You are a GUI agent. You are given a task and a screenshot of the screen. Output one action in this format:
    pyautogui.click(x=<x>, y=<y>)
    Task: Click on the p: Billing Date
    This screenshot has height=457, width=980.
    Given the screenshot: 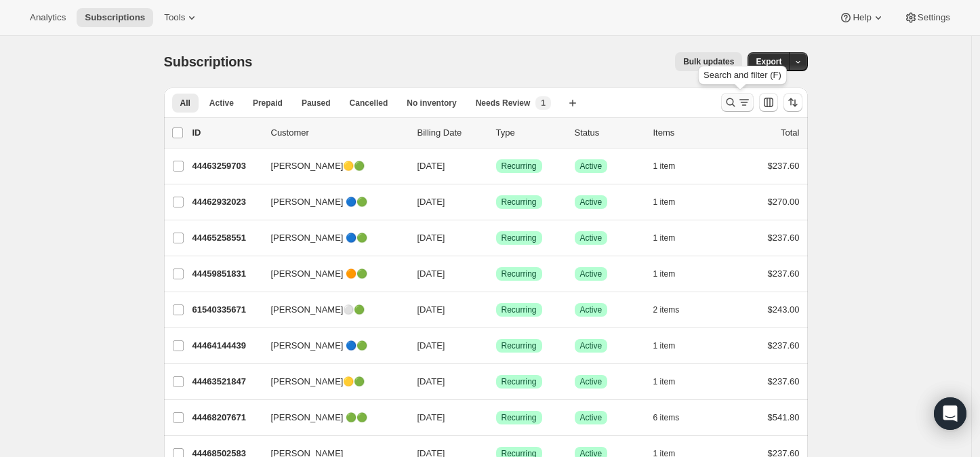 What is the action you would take?
    pyautogui.click(x=452, y=133)
    